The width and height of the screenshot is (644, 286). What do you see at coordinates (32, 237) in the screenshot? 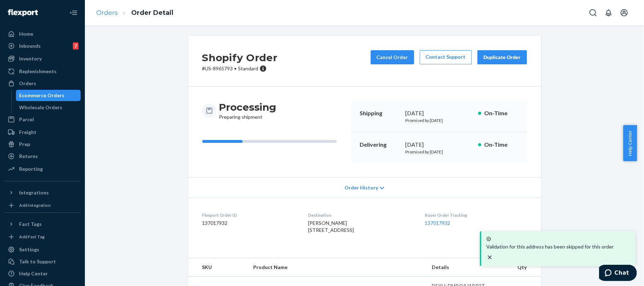
I see `div: Add Fast Tag` at bounding box center [32, 237].